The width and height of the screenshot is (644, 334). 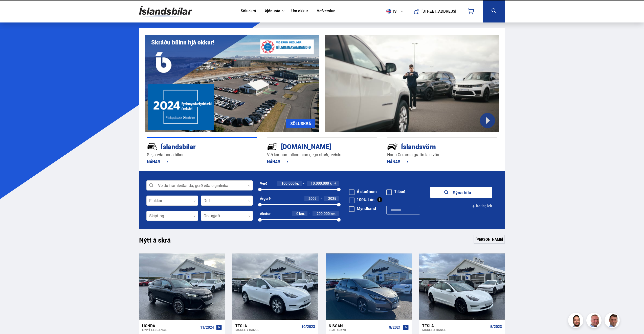 I want to click on div: Leaf 40KWH, so click(x=358, y=330).